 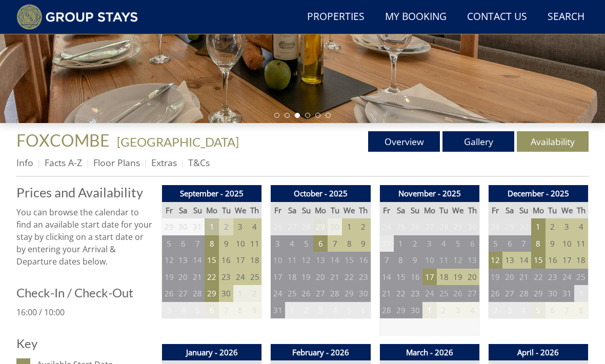 I want to click on th: Su, so click(x=307, y=211).